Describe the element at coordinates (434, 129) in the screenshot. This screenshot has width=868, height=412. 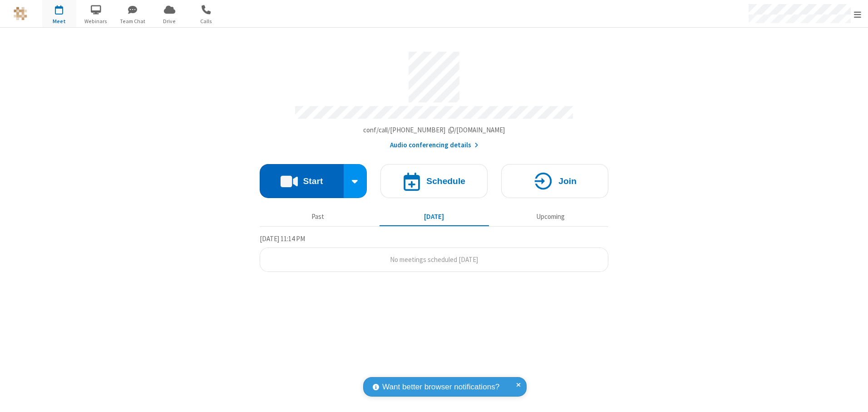
I see `span: Copy my meeting room link` at that location.